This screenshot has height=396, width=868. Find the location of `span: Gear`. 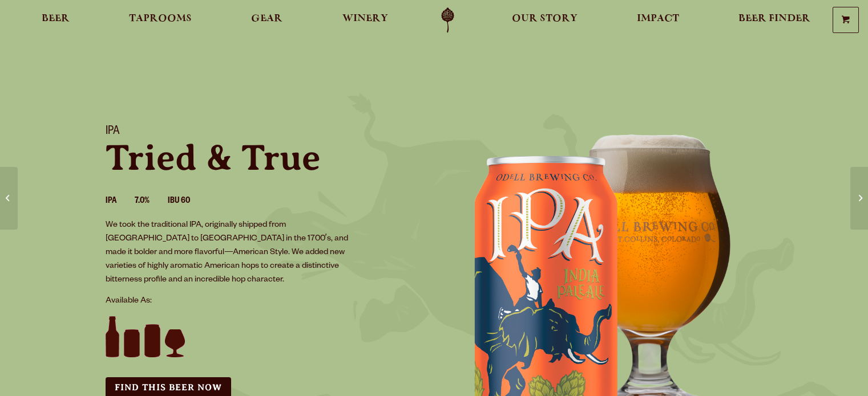

span: Gear is located at coordinates (266, 19).